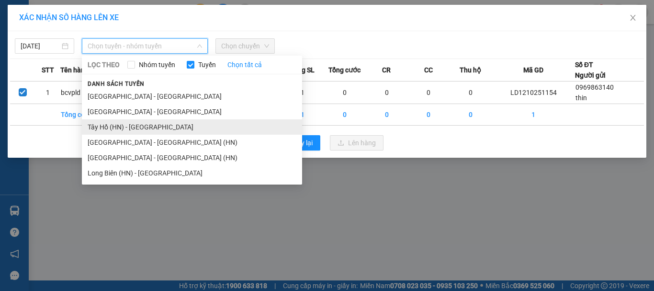 The image size is (654, 291). I want to click on span: Tổng SL, so click(302, 70).